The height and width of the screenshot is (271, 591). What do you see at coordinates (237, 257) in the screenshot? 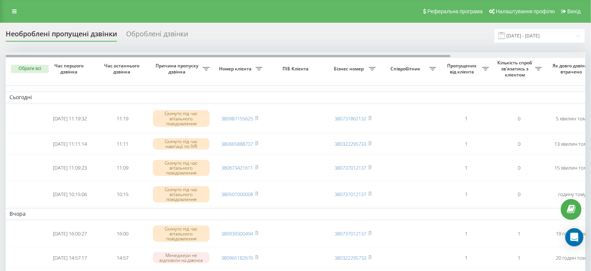
I see `a: 380965182676` at bounding box center [237, 257].